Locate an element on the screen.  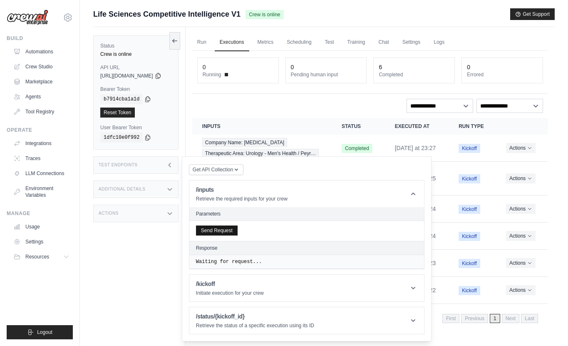
a: Tool Registry is located at coordinates (41, 112).